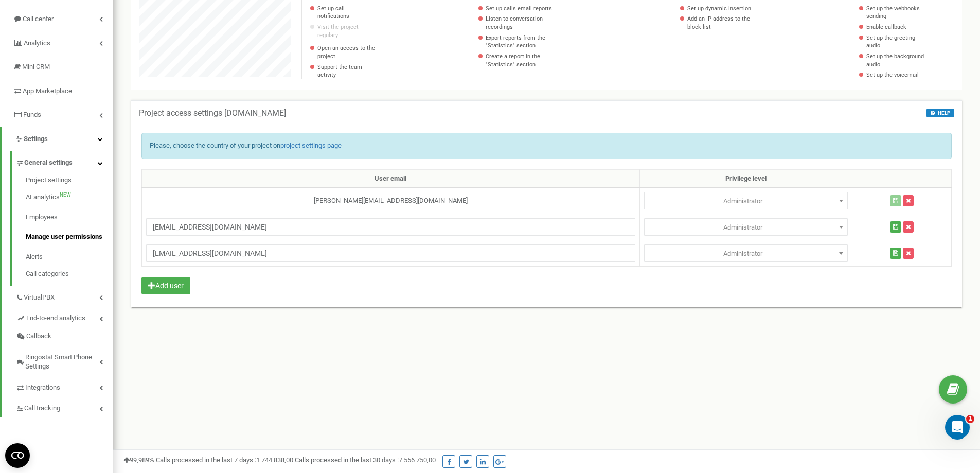  What do you see at coordinates (311, 145) in the screenshot?
I see `a: project settings page` at bounding box center [311, 145].